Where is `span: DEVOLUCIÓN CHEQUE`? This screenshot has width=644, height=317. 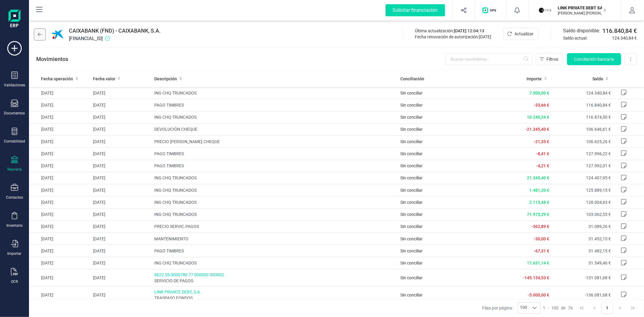 span: DEVOLUCIÓN CHEQUE is located at coordinates (275, 129).